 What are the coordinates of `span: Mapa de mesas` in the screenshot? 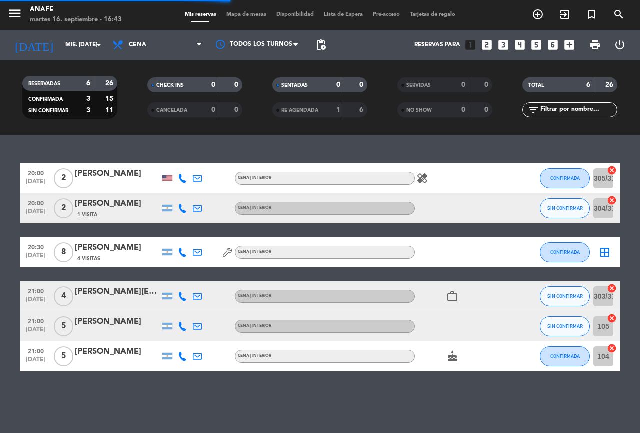 It's located at (246, 14).